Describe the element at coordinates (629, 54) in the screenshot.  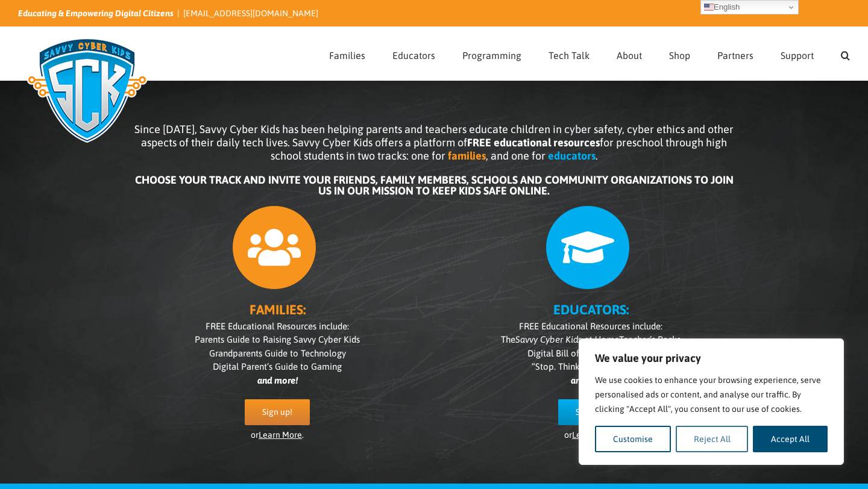
I see `a: About` at that location.